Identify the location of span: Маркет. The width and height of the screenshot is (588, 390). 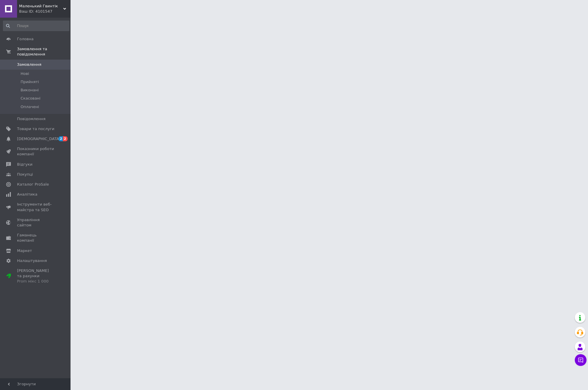
(24, 251).